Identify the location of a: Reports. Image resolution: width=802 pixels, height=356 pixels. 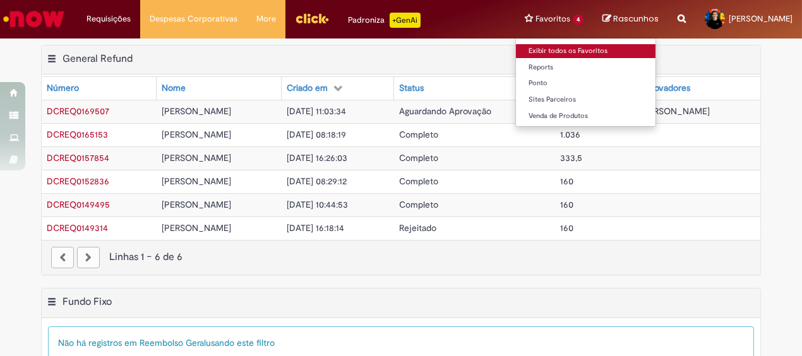
(586, 68).